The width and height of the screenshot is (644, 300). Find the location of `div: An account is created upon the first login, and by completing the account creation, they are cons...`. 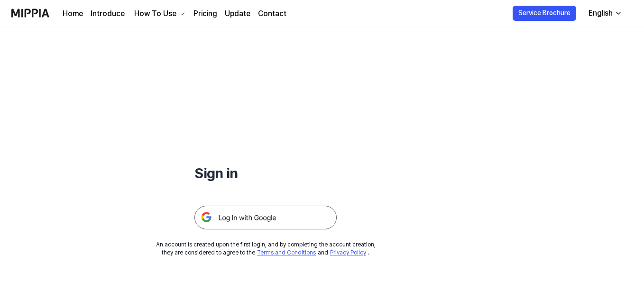

div: An account is created upon the first login, and by completing the account creation, they are cons... is located at coordinates (266, 249).